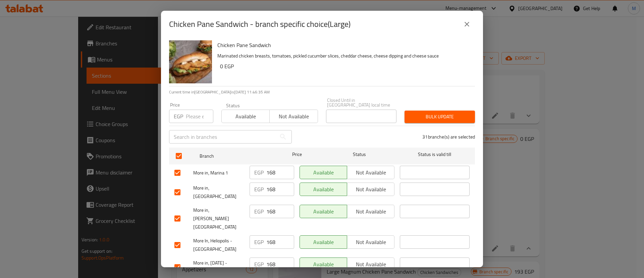 The height and width of the screenshot is (278, 644). Describe the element at coordinates (297, 154) in the screenshot. I see `span: Price` at that location.